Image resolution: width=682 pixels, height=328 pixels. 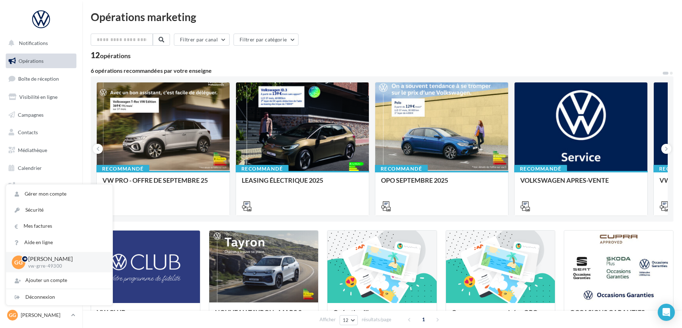 I want to click on a: Médiathèque, so click(x=41, y=150).